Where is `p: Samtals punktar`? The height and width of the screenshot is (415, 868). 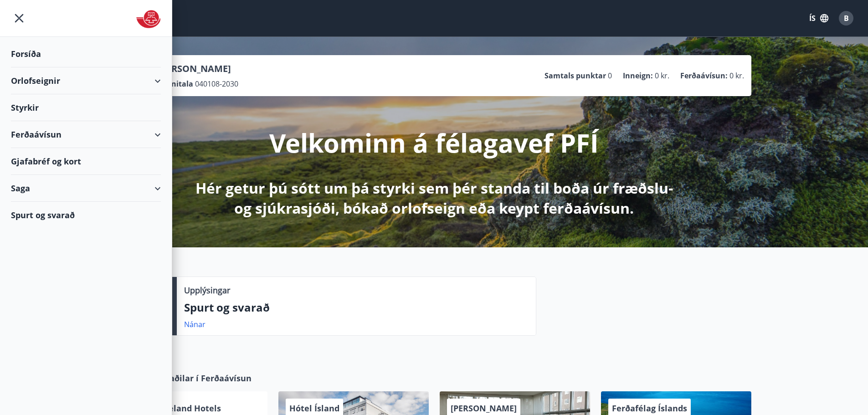
p: Samtals punktar is located at coordinates (575, 75).